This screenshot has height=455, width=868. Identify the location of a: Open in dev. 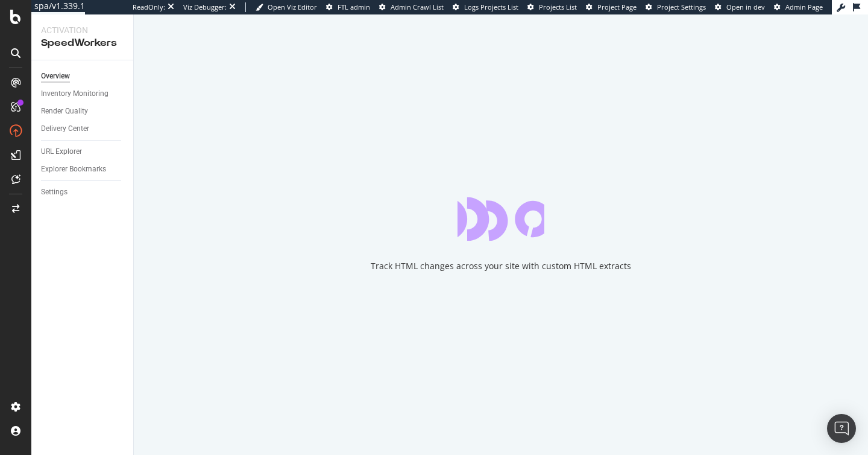
(740, 7).